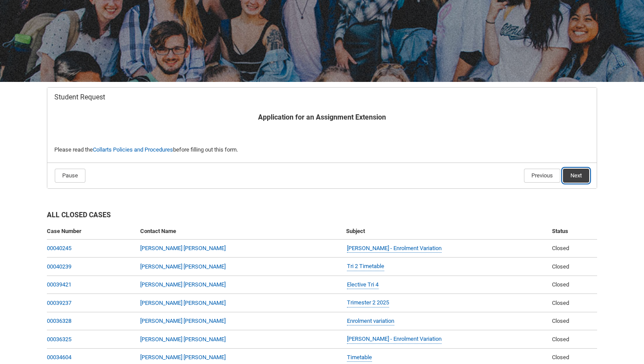 This screenshot has height=364, width=644. Describe the element at coordinates (322, 117) in the screenshot. I see `b: Application for an Assignment Extension` at that location.